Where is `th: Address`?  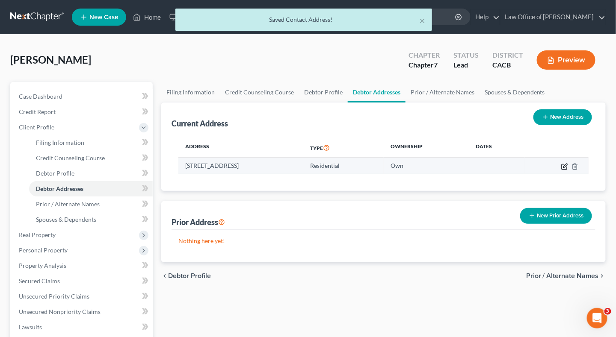 th: Address is located at coordinates (241, 148).